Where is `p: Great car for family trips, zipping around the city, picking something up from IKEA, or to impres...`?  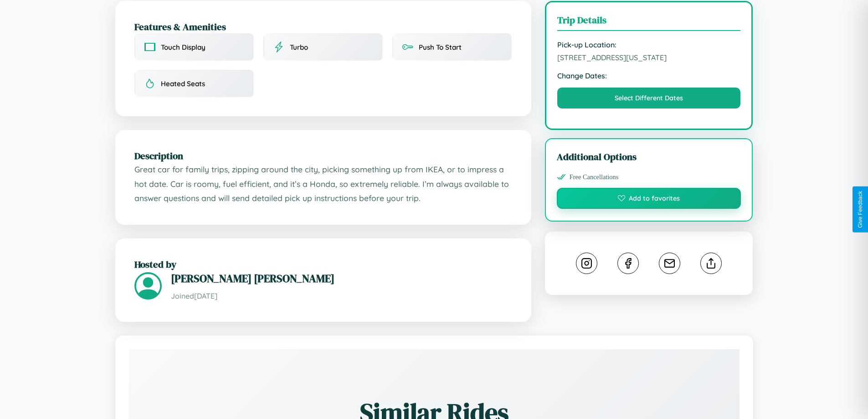
p: Great car for family trips, zipping around the city, picking something up from IKEA, or to impres... is located at coordinates (323, 184).